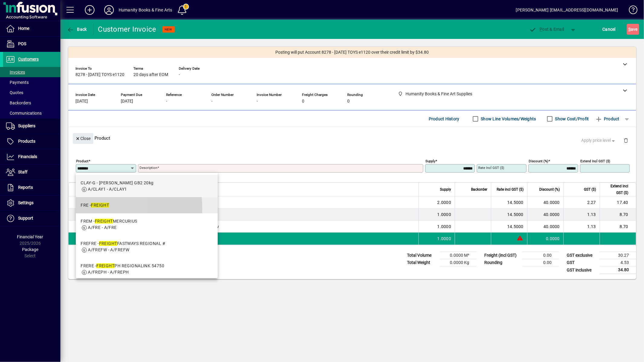 The image size is (644, 362). What do you see at coordinates (83, 139) in the screenshot?
I see `button: Close` at bounding box center [83, 139].